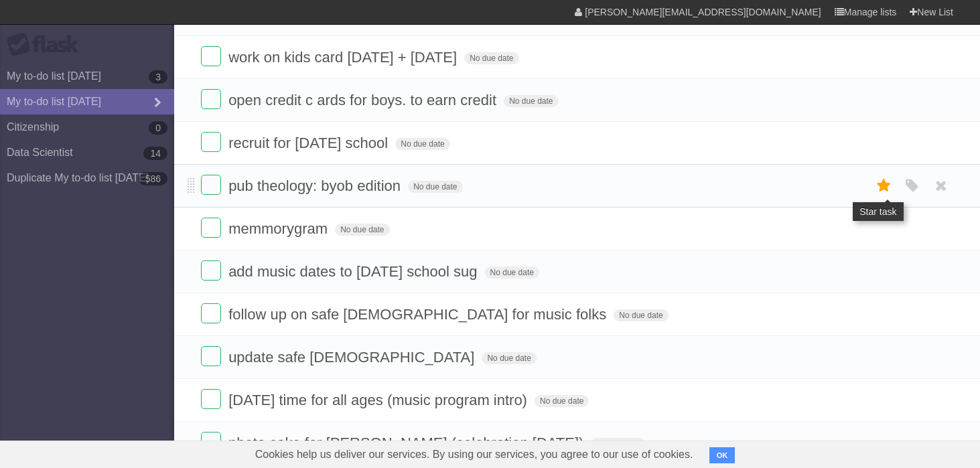  What do you see at coordinates (152, 179) in the screenshot?
I see `b: 586` at bounding box center [152, 179].